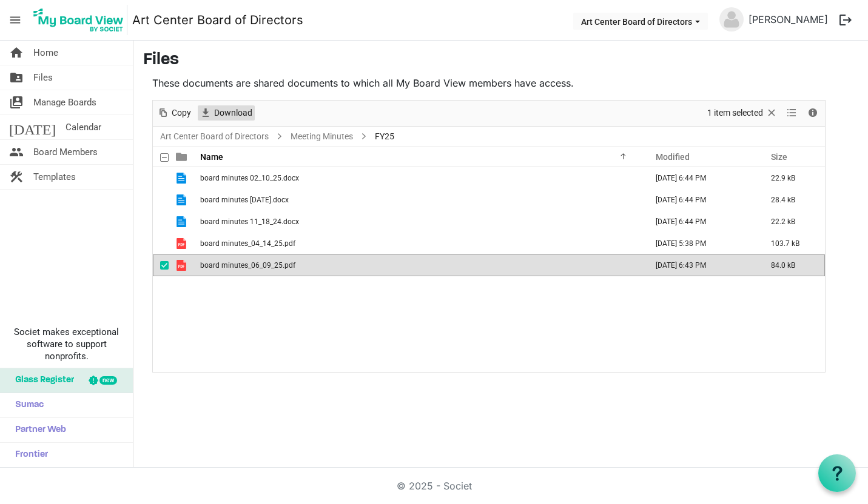 The width and height of the screenshot is (868, 504). What do you see at coordinates (792, 114) in the screenshot?
I see `div: View` at bounding box center [792, 114].